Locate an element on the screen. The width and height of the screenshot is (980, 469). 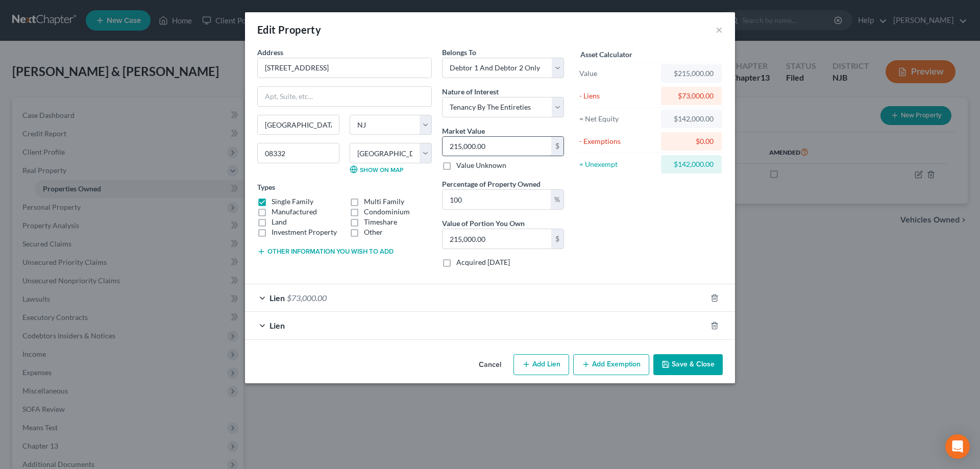
div: = Net Equity is located at coordinates (618, 119).